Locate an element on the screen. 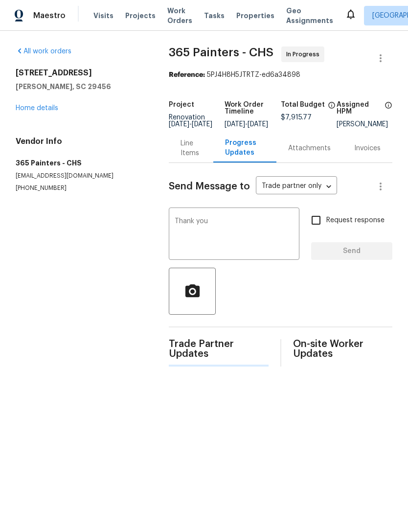 Image resolution: width=408 pixels, height=532 pixels. span: Visits is located at coordinates (104, 15).